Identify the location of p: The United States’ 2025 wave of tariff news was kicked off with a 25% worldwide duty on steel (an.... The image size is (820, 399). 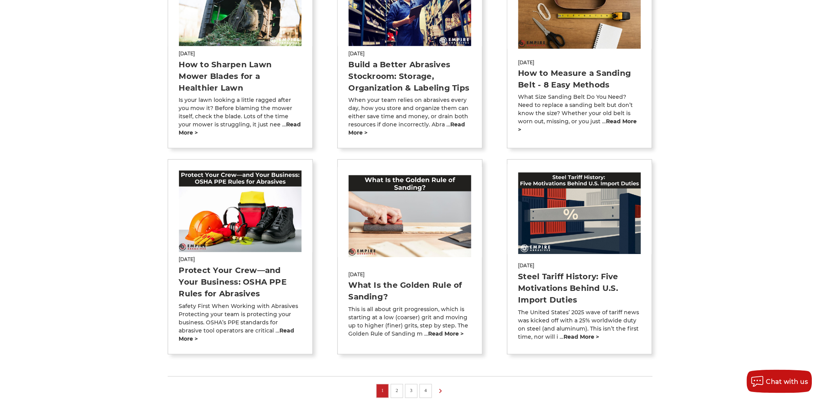
(580, 325).